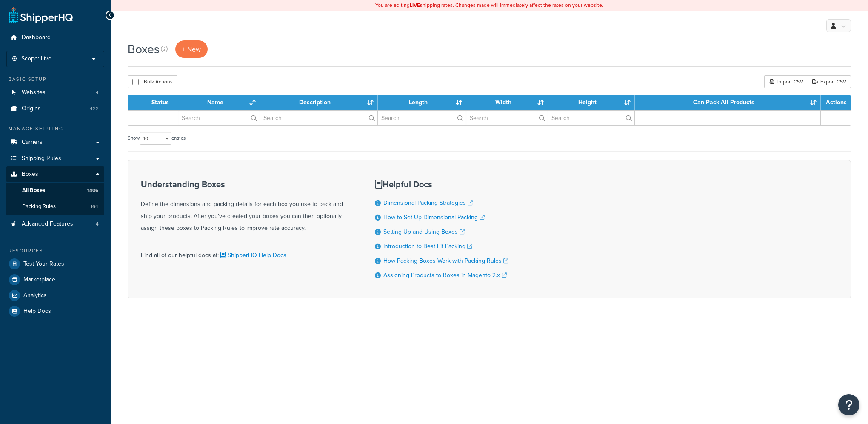 This screenshot has width=868, height=424. I want to click on span: All Boxes, so click(34, 190).